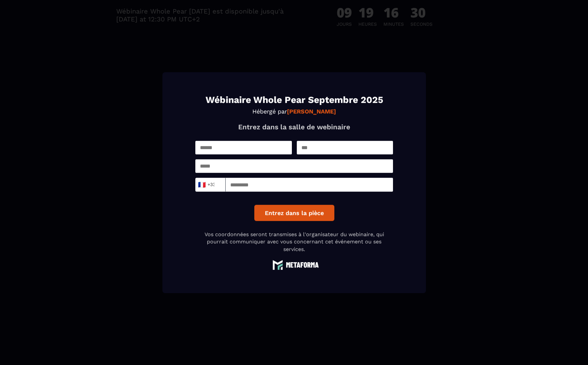 This screenshot has height=365, width=588. I want to click on button: Entrez dans la pièce, so click(294, 213).